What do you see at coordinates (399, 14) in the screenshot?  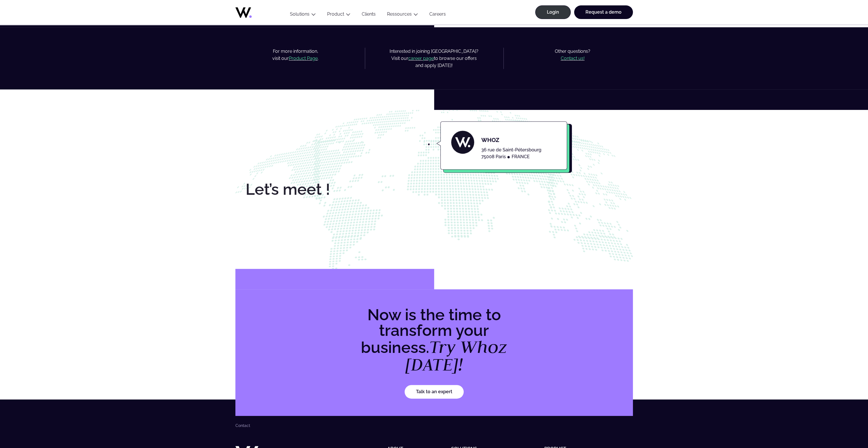 I see `a: Ressources` at bounding box center [399, 14].